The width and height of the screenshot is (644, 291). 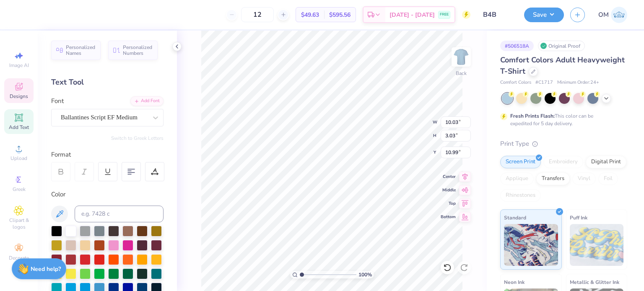 I want to click on div: This color can be expedited for 5 day delivery., so click(x=562, y=120).